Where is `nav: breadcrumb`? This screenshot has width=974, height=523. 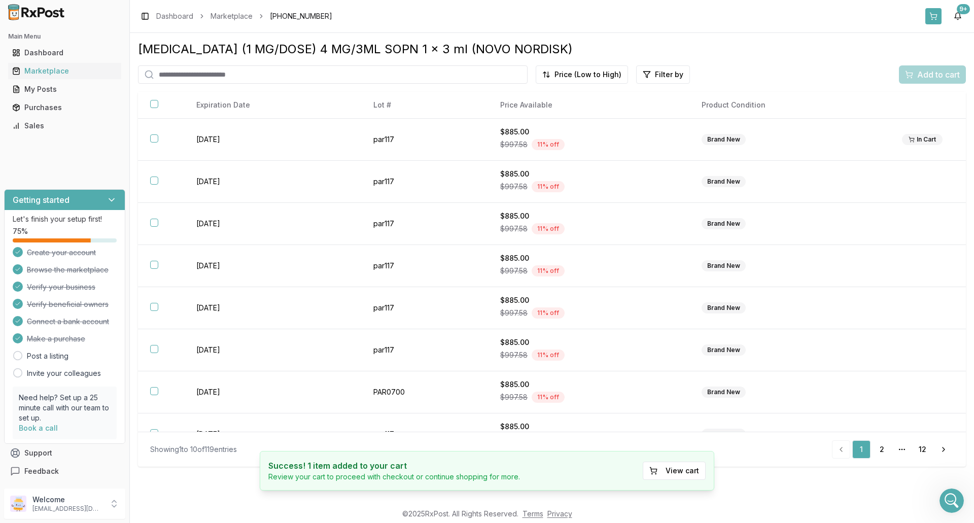
nav: breadcrumb is located at coordinates (244, 16).